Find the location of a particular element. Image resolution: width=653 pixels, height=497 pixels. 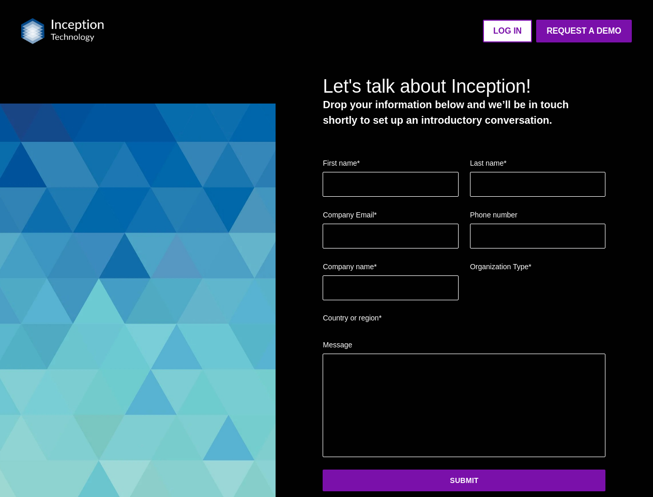

span: Company name is located at coordinates (348, 266).